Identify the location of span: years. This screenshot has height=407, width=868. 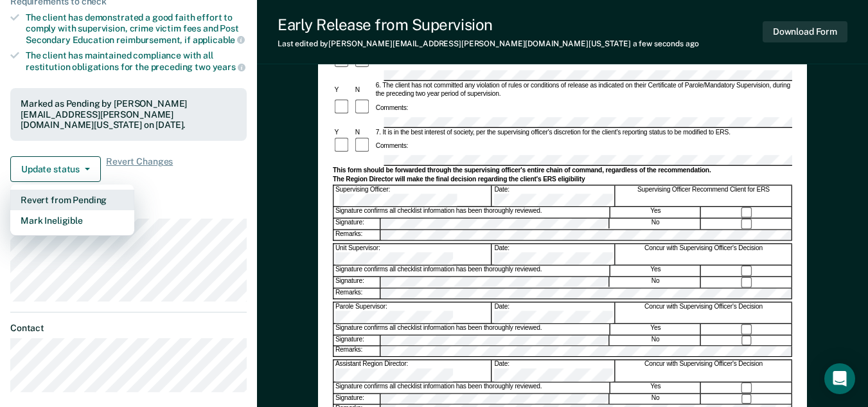
(229, 67).